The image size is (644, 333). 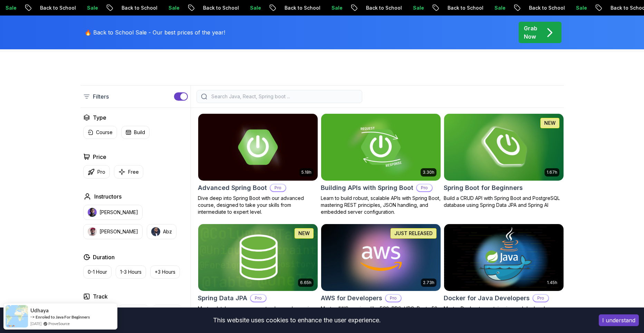 I want to click on p: 1.67h, so click(x=552, y=173).